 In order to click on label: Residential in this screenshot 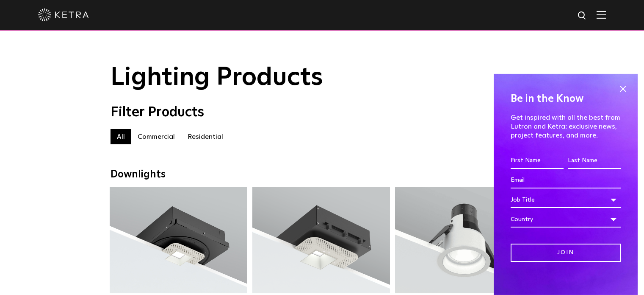, I will do `click(206, 137)`.